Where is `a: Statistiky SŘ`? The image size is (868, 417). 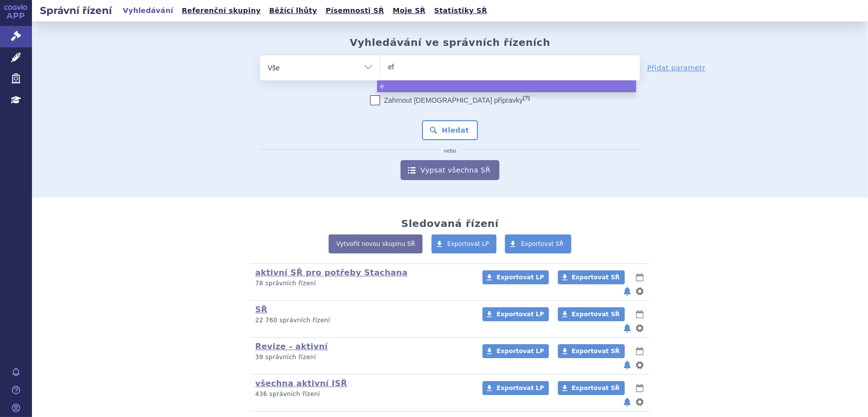 a: Statistiky SŘ is located at coordinates (460, 10).